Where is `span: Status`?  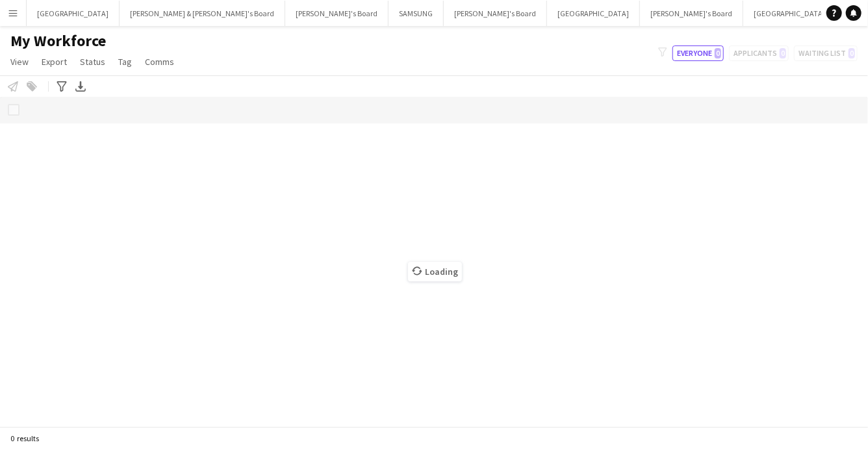
span: Status is located at coordinates (92, 61).